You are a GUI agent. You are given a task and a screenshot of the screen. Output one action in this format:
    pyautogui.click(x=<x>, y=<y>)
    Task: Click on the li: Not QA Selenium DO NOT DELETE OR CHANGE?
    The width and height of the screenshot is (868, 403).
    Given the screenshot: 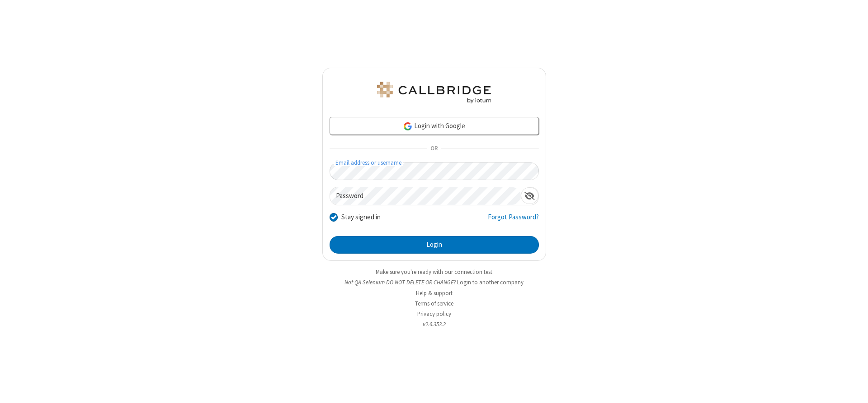 What is the action you would take?
    pyautogui.click(x=434, y=282)
    